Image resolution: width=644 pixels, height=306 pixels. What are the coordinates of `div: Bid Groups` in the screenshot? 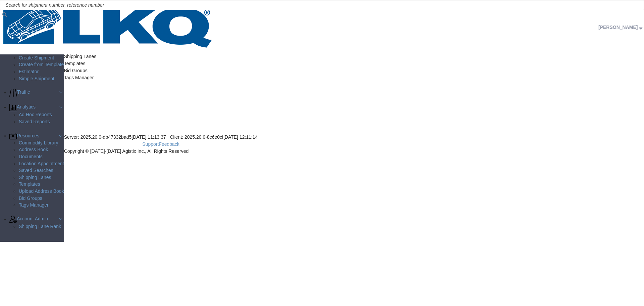 It's located at (161, 70).